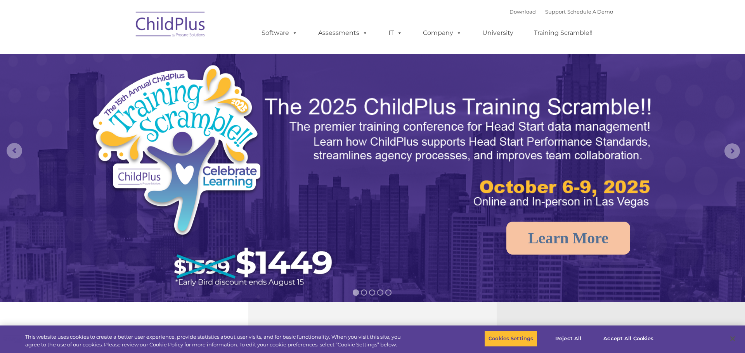 The height and width of the screenshot is (353, 745). What do you see at coordinates (442, 33) in the screenshot?
I see `a: Company` at bounding box center [442, 33].